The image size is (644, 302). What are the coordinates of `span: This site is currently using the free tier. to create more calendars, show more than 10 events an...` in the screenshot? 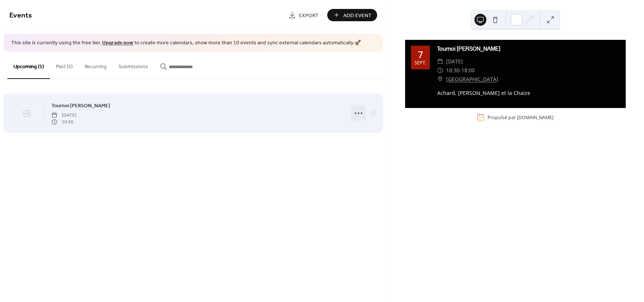 It's located at (186, 43).